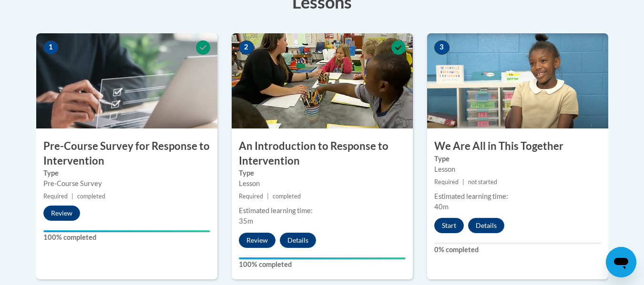 This screenshot has width=644, height=285. Describe the element at coordinates (127, 154) in the screenshot. I see `h3: Pre-Course Survey for Response to Intervention` at that location.